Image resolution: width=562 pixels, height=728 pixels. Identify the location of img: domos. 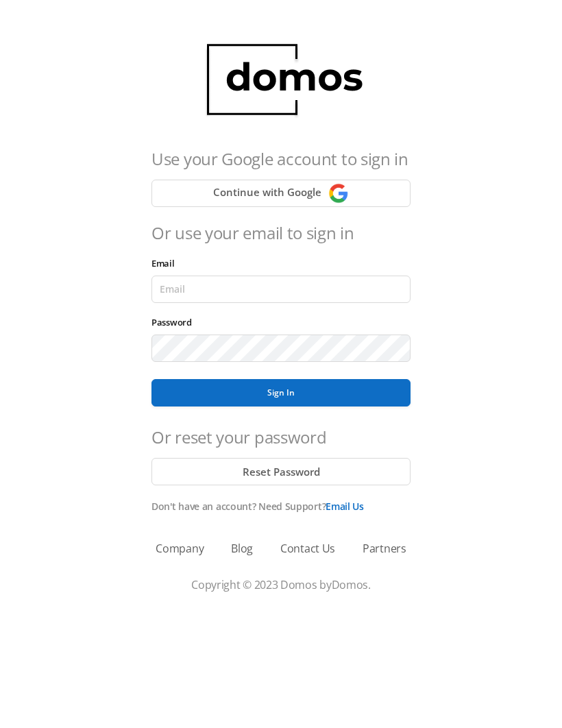
(281, 80).